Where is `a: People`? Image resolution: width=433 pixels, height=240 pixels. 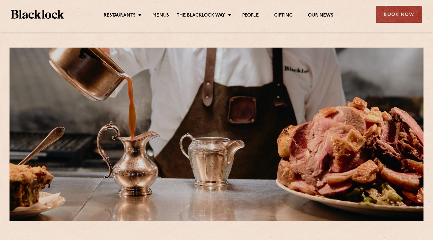
a: People is located at coordinates (250, 16).